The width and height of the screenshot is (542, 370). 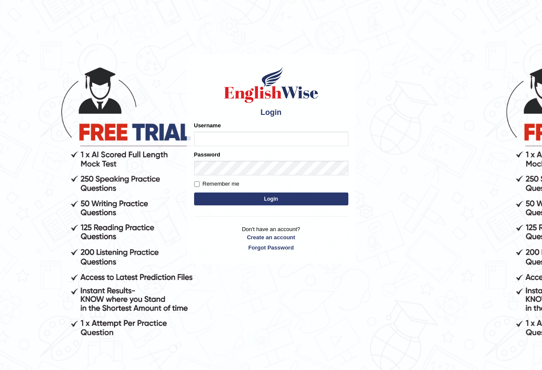 I want to click on p: Don't have an account?, so click(x=271, y=238).